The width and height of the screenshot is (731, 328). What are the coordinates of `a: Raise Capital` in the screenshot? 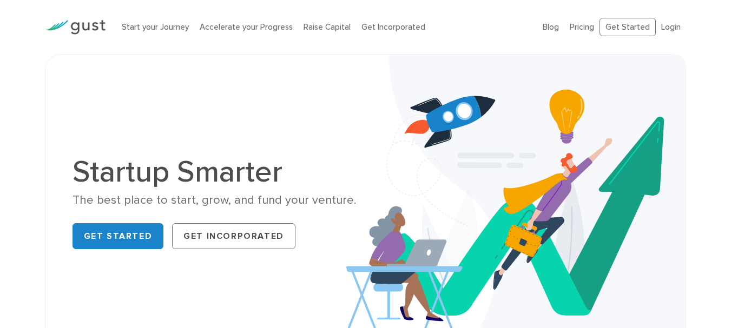 It's located at (327, 27).